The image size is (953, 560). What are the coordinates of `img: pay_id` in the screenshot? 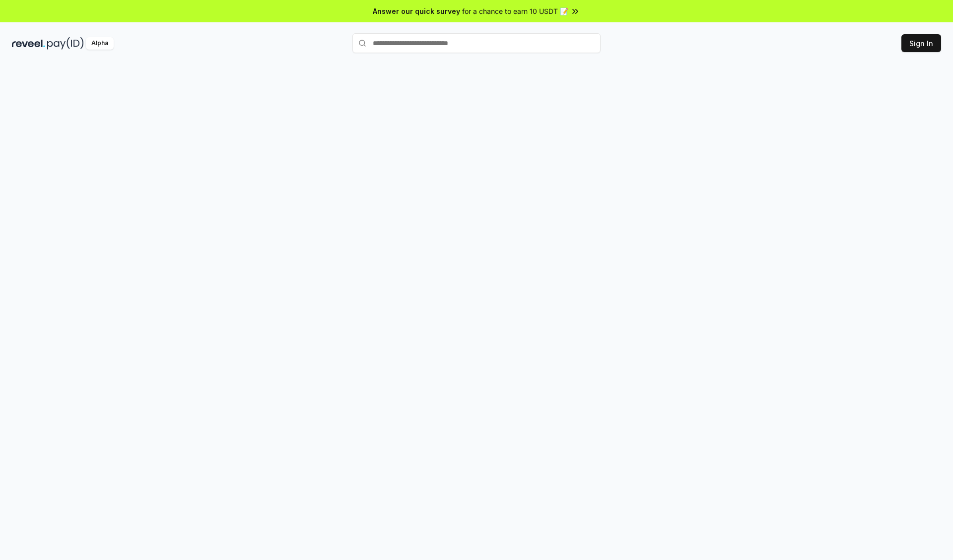 It's located at (66, 43).